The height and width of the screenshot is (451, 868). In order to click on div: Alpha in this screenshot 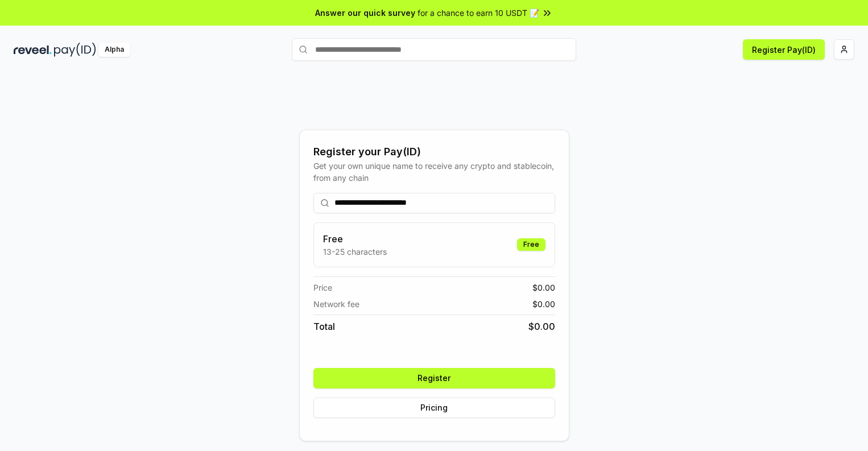, I will do `click(114, 49)`.